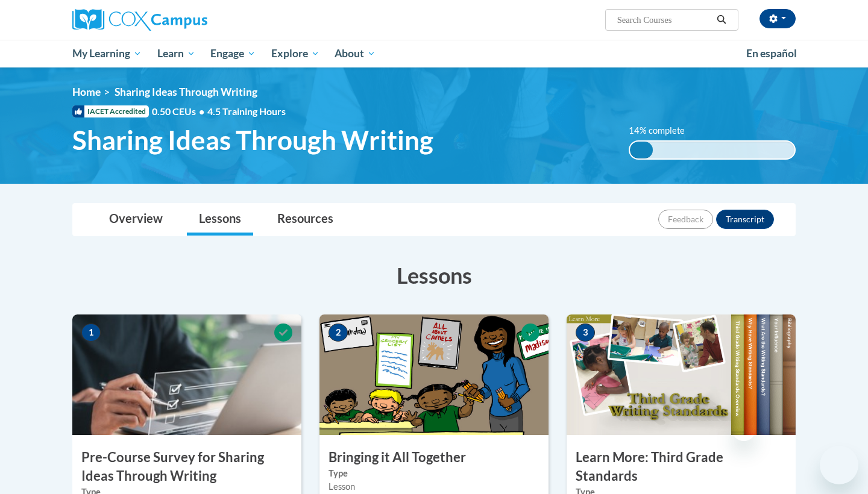 Image resolution: width=868 pixels, height=494 pixels. What do you see at coordinates (663, 131) in the screenshot?
I see `label: 14% complete` at bounding box center [663, 131].